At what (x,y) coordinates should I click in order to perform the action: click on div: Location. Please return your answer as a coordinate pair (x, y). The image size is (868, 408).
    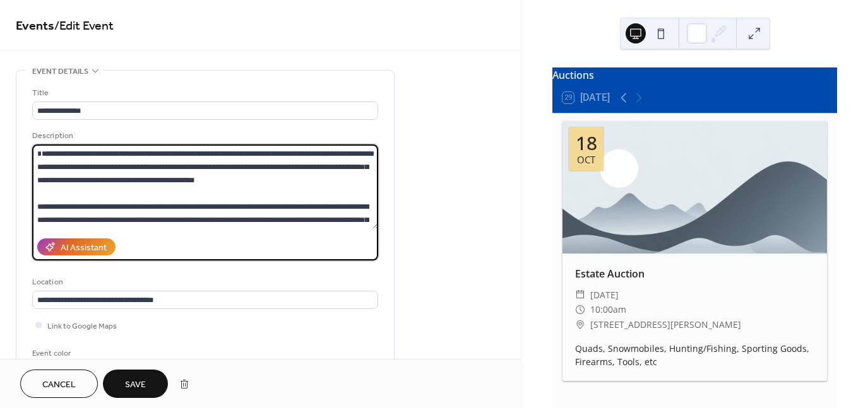
    Looking at the image, I should click on (204, 282).